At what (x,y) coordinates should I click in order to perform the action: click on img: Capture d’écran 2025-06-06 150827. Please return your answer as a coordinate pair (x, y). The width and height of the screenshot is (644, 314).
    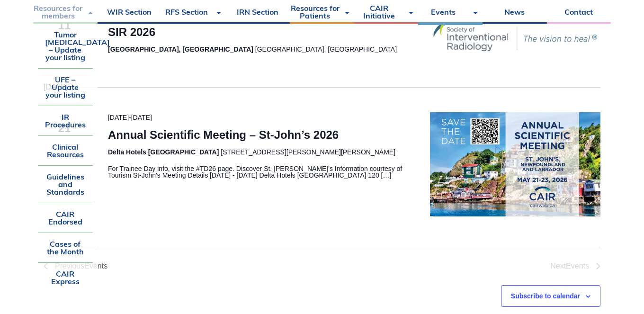
    Looking at the image, I should click on (515, 164).